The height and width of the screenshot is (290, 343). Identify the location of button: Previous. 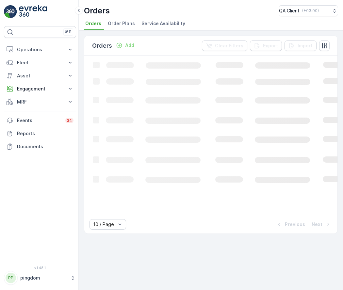
(290, 224).